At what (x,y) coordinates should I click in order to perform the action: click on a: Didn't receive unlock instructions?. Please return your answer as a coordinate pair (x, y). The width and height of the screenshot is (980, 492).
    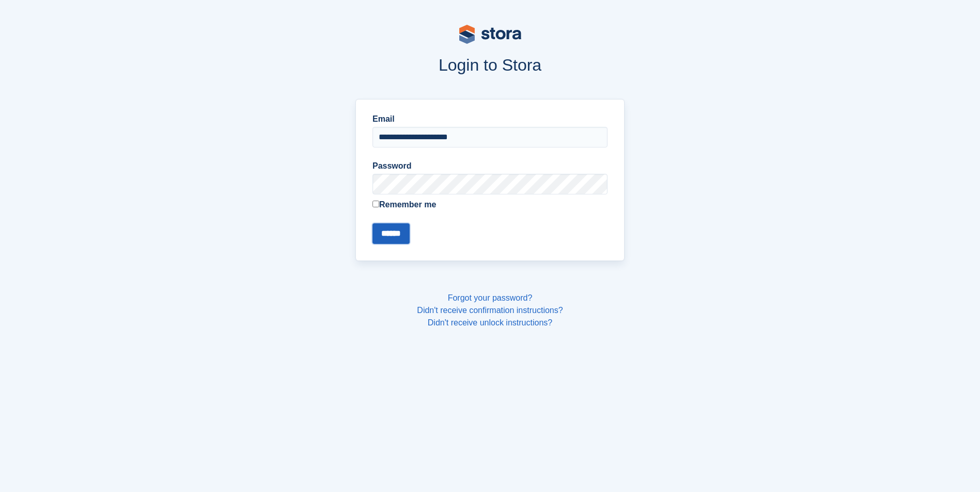
    Looking at the image, I should click on (490, 322).